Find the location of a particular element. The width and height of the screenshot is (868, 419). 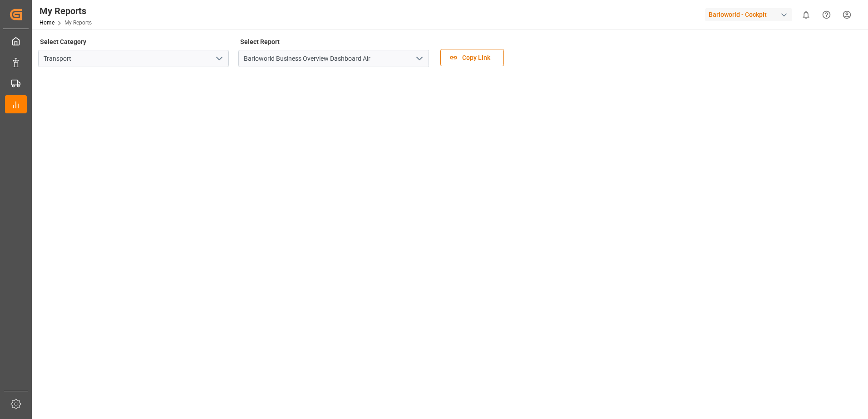

button: show 0 new notifications is located at coordinates (805, 14).